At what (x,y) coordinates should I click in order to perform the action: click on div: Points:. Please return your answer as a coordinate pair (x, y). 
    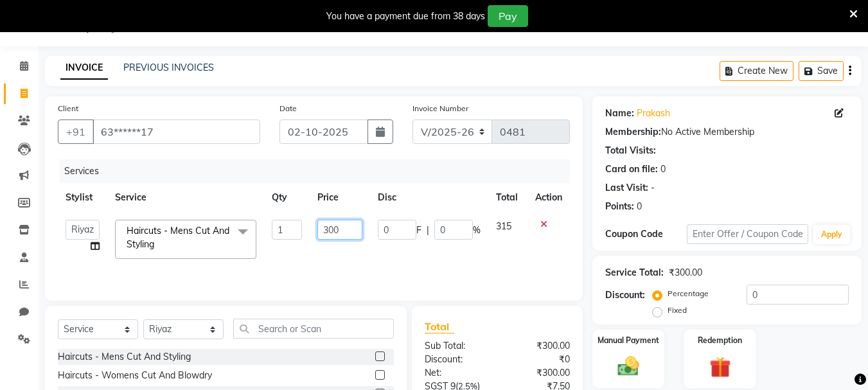
    Looking at the image, I should click on (620, 206).